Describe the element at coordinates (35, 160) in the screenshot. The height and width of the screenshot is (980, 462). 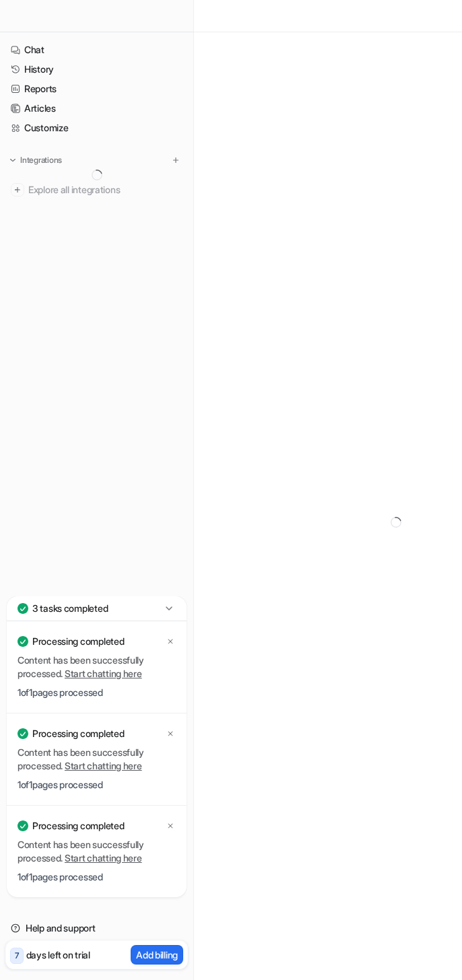
I see `button: Integrations` at that location.